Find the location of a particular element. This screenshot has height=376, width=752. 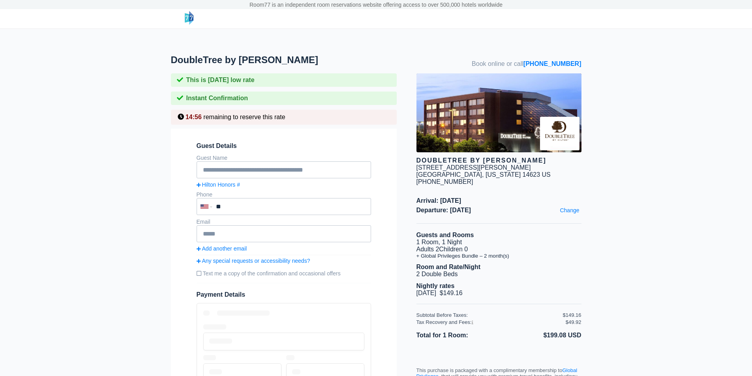

div: Subtotal Before Taxes: is located at coordinates (490, 315).